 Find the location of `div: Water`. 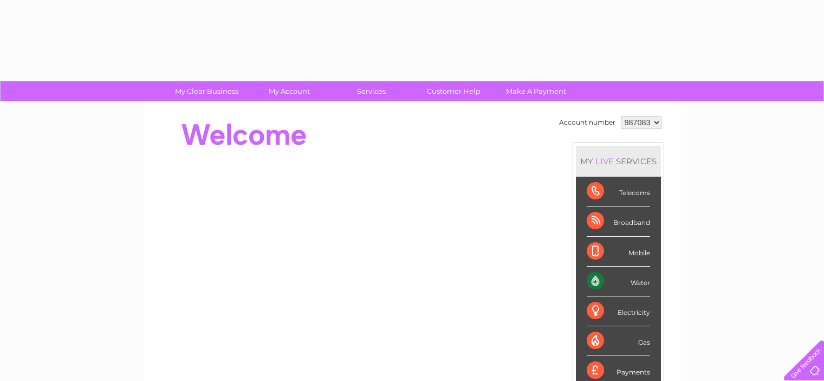

div: Water is located at coordinates (618, 281).